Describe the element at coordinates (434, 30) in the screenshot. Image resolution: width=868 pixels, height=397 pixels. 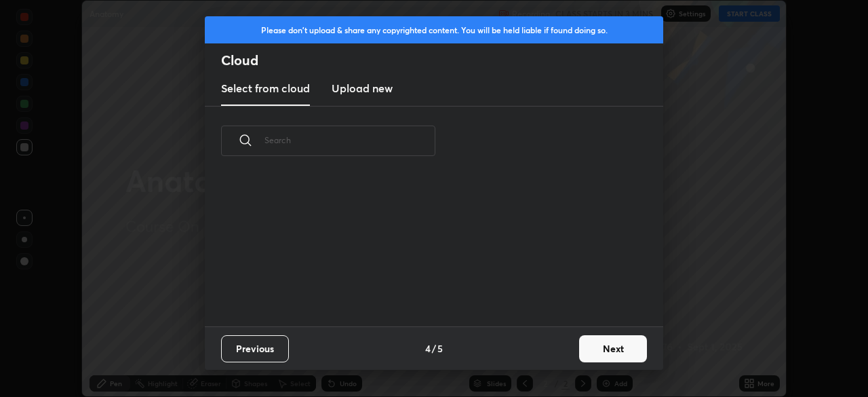
I see `div: Please don't upload & share any copyrighted content. You will be held liable if found doing so.` at that location.